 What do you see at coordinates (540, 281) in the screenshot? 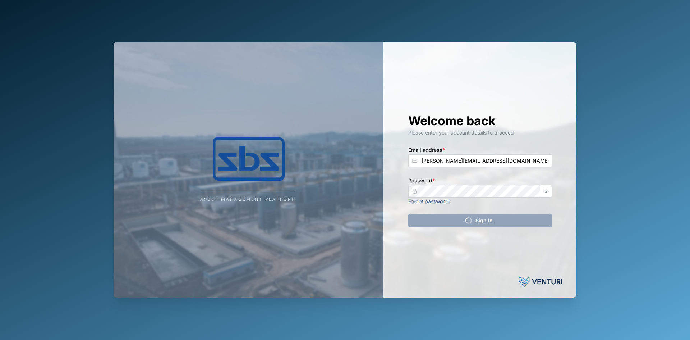
I see `img: Powered by: Venturi` at bounding box center [540, 281].